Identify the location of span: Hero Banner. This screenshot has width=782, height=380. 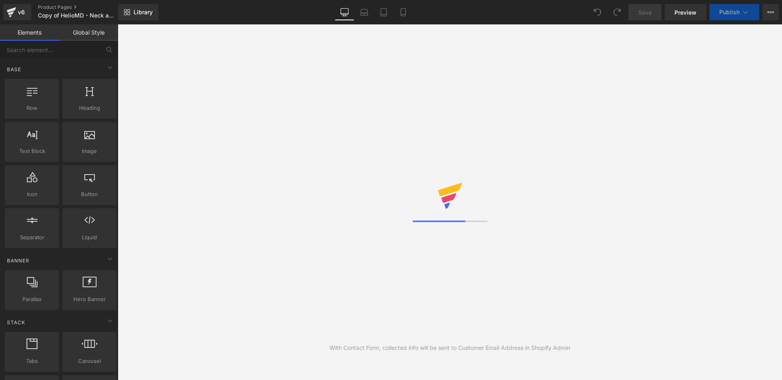
(89, 299).